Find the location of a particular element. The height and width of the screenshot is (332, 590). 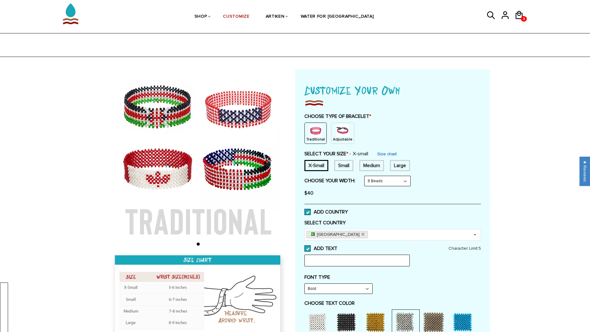

label: ADD TEXT is located at coordinates (393, 249).